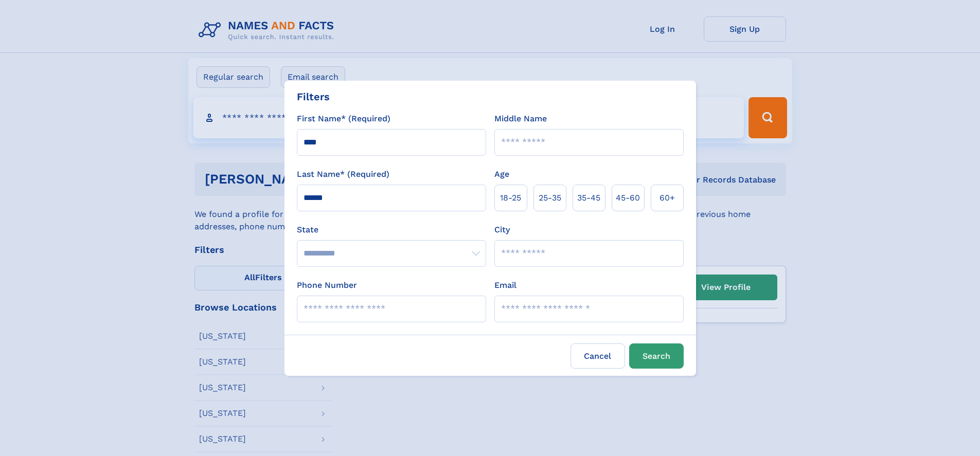 Image resolution: width=980 pixels, height=456 pixels. What do you see at coordinates (505, 285) in the screenshot?
I see `label: Email` at bounding box center [505, 285].